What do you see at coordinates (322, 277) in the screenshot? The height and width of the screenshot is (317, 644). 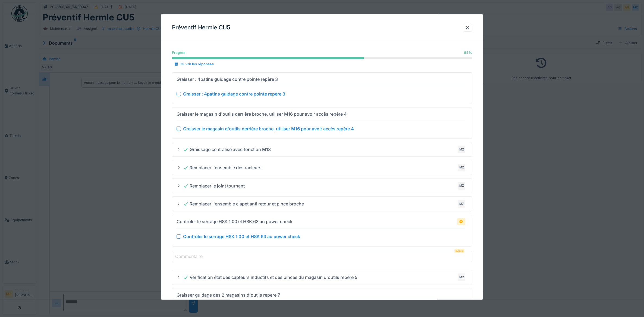 I see `summary: Vérification état des capteurs inductifs et des pinces du magasin d'outils repère 5MZ` at bounding box center [322, 277].